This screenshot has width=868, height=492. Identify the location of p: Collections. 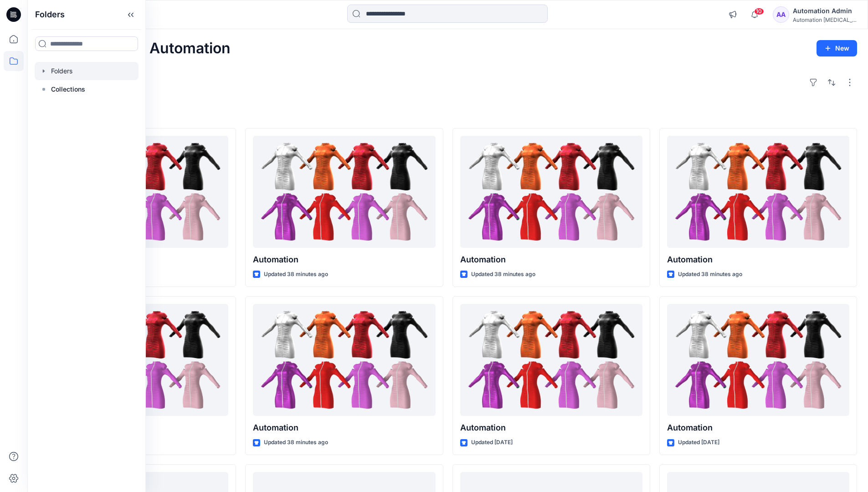
(68, 89).